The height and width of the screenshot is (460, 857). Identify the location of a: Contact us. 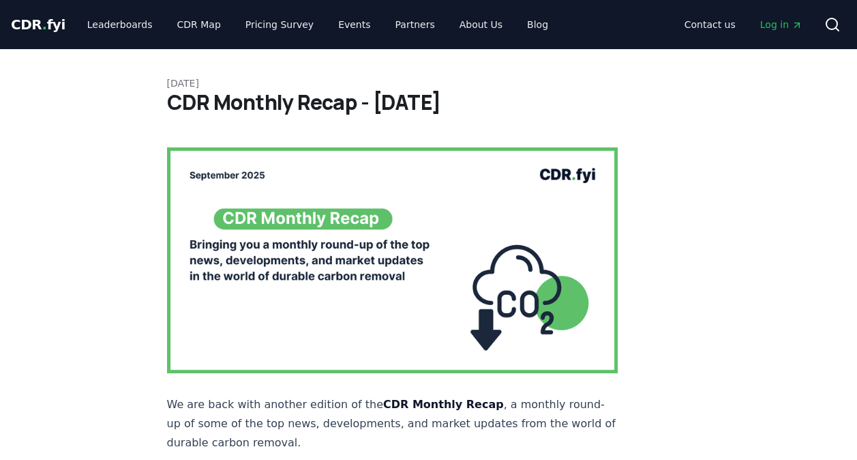
(710, 25).